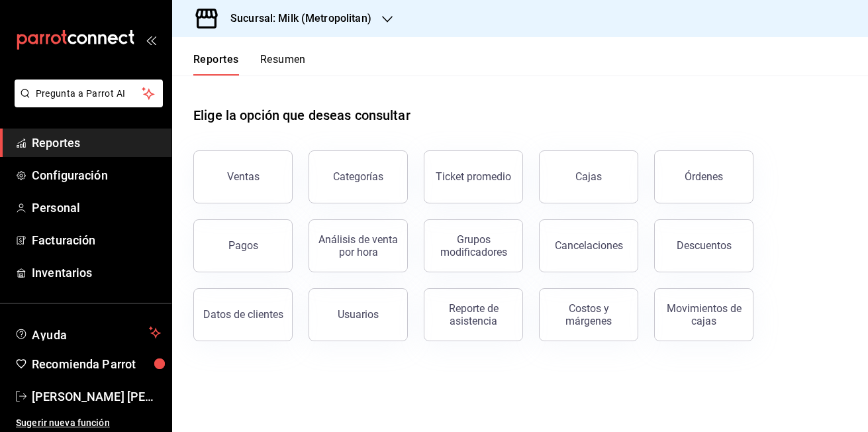  What do you see at coordinates (589, 315) in the screenshot?
I see `button: Costos y márgenes` at bounding box center [589, 315].